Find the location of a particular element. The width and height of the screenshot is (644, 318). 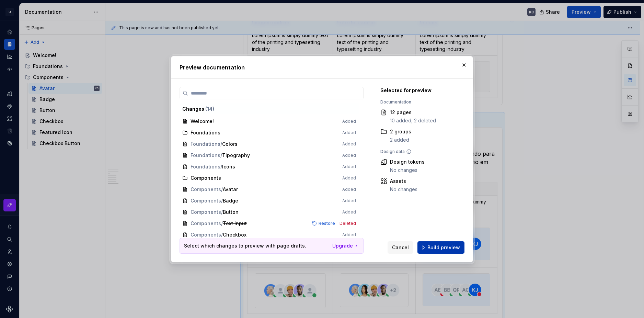

span: Build preview is located at coordinates (443, 247).